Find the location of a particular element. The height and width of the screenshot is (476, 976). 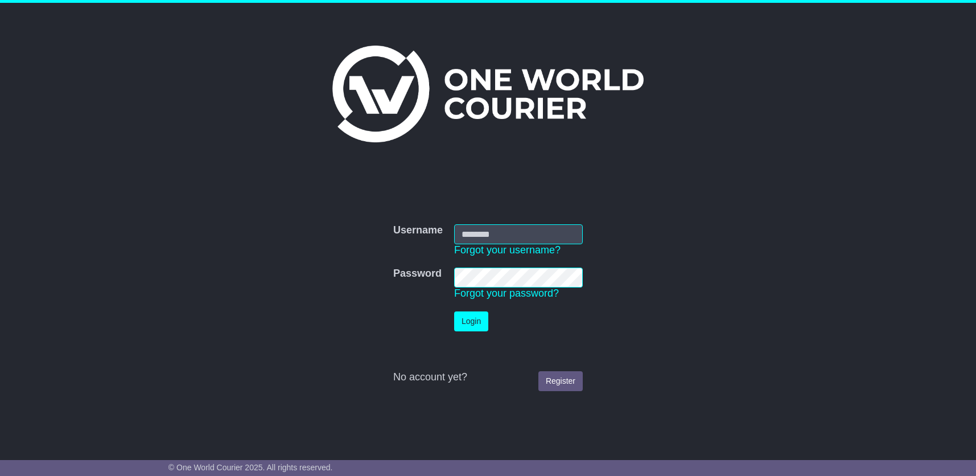

label: Password is located at coordinates (417, 274).